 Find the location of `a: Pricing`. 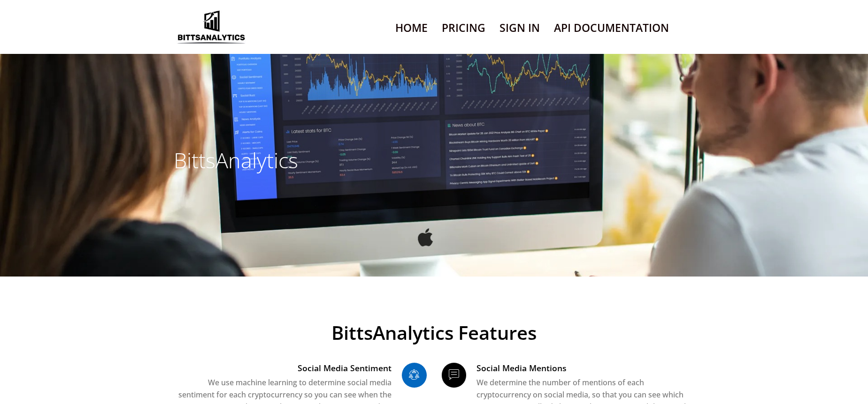

a: Pricing is located at coordinates (464, 28).